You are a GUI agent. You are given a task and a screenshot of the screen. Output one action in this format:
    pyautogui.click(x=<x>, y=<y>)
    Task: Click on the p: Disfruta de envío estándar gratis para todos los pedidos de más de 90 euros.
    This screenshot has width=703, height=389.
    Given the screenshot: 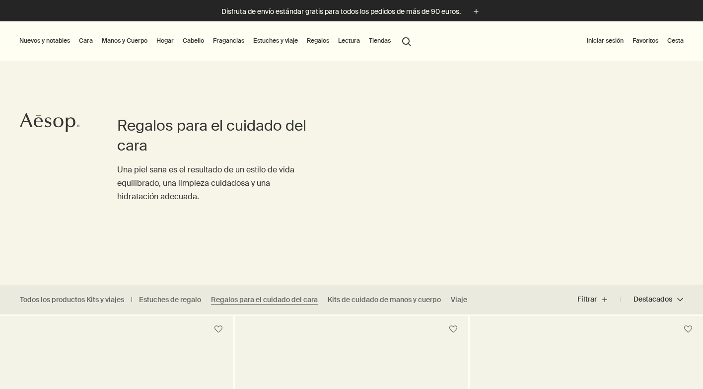 What is the action you would take?
    pyautogui.click(x=341, y=11)
    